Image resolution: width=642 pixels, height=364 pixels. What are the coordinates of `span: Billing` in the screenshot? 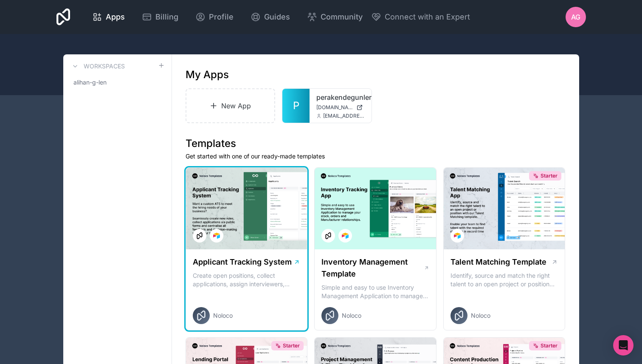 It's located at (167, 17).